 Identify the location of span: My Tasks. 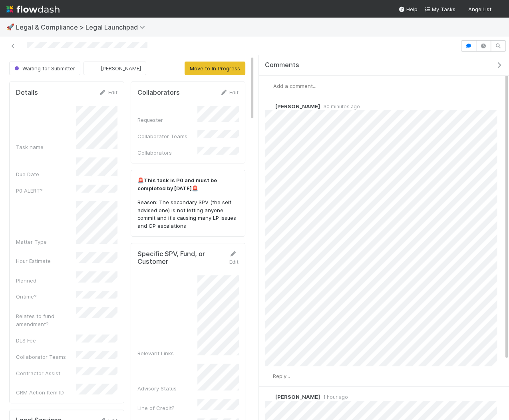
(440, 9).